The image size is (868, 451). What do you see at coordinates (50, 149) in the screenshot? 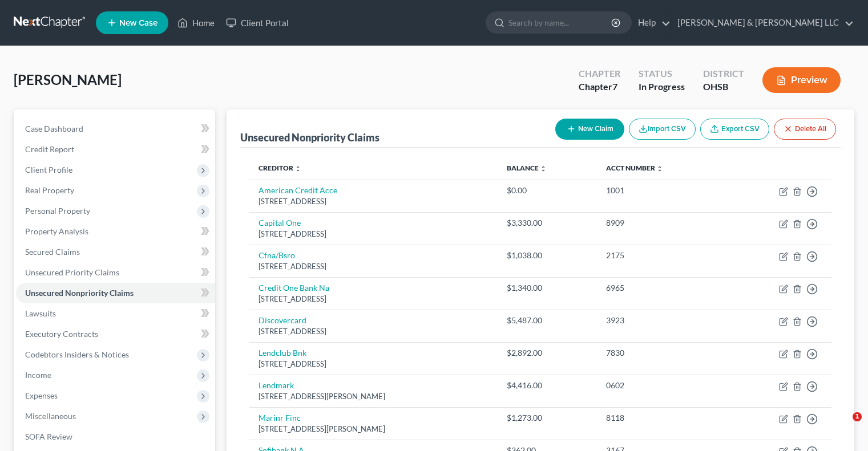
I see `span: Credit Report` at bounding box center [50, 149].